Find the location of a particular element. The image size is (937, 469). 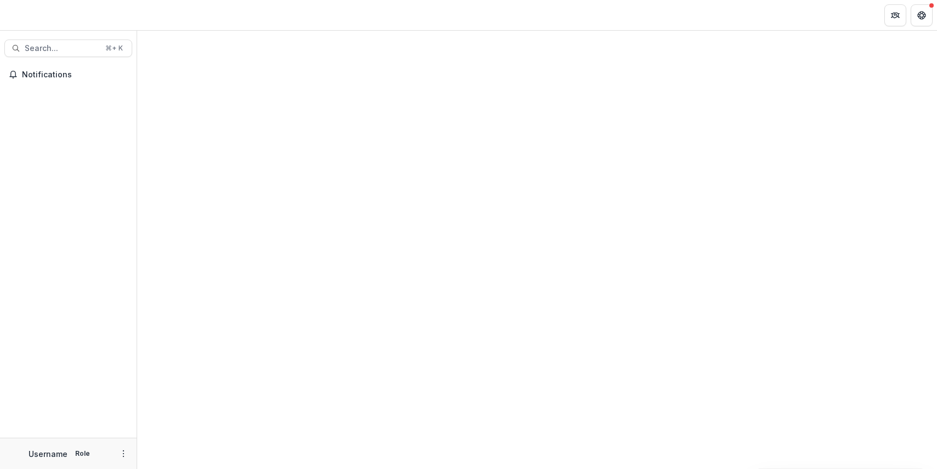

button: More is located at coordinates (123, 454).